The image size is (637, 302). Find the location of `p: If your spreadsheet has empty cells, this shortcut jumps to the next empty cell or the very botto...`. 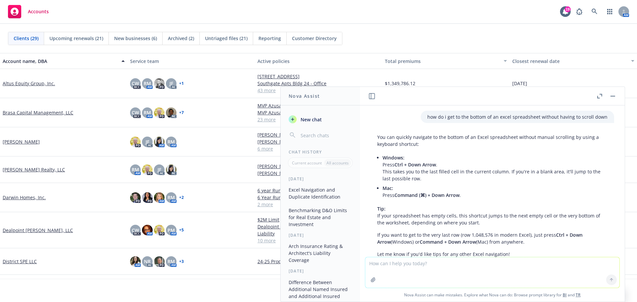

p: If your spreadsheet has empty cells, this shortcut jumps to the next empty cell or the very botto... is located at coordinates (492, 216).